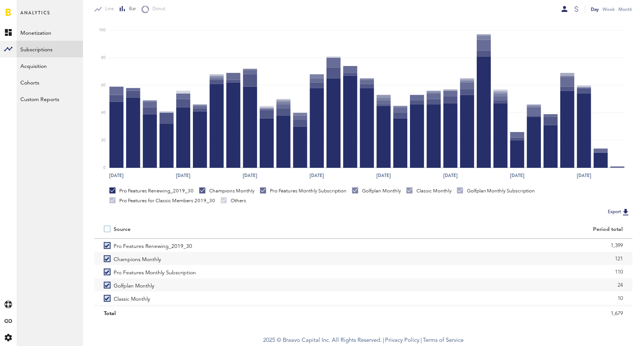 Image resolution: width=644 pixels, height=346 pixels. Describe the element at coordinates (105, 168) in the screenshot. I see `text: 0` at that location.